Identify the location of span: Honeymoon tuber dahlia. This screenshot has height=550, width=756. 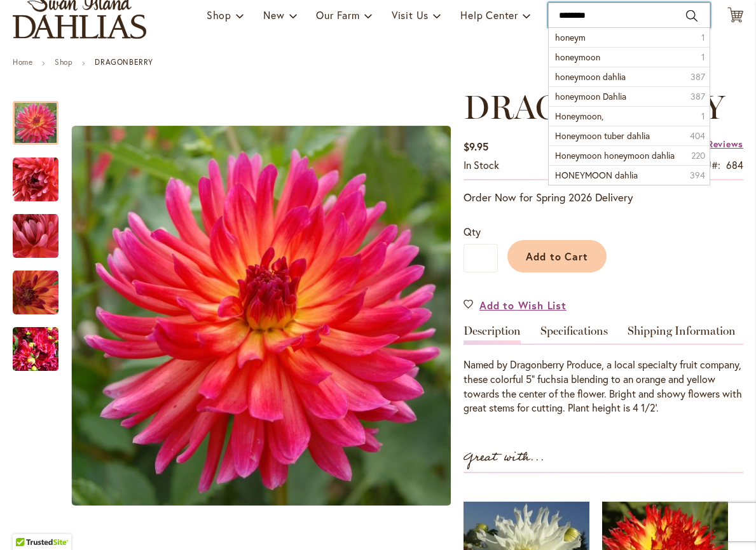
(602, 135).